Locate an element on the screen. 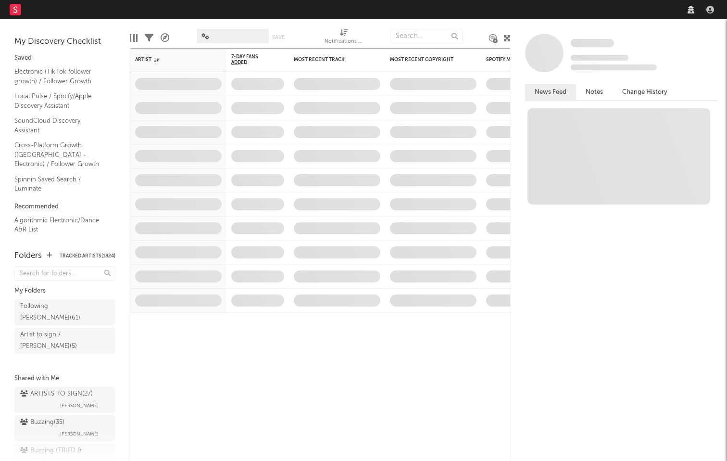 This screenshot has width=727, height=461. div: ARTISTS TO SIGN ( 27 ) is located at coordinates (56, 394).